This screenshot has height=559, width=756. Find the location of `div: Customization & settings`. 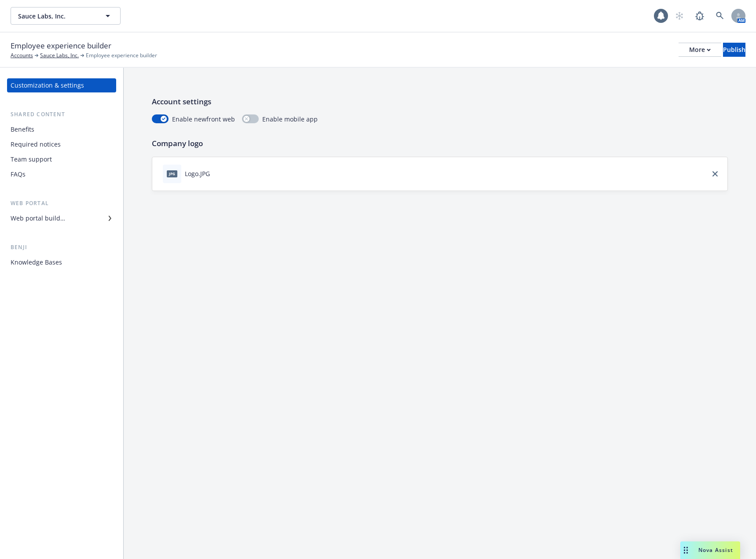

div: Customization & settings is located at coordinates (47, 86).